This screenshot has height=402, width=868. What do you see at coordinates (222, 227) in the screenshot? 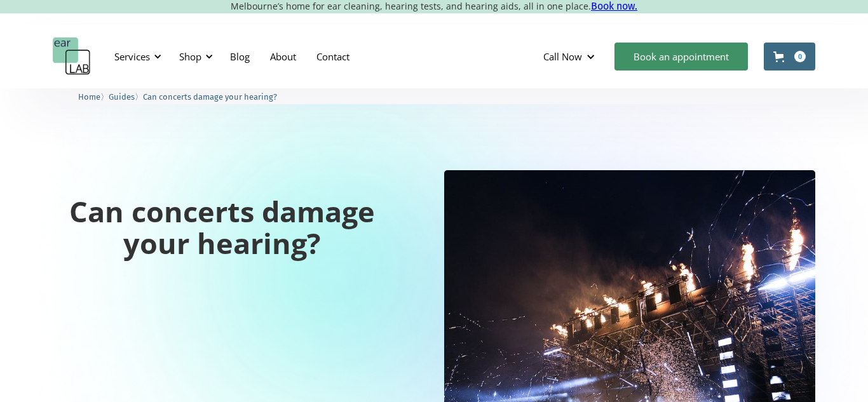
I see `h1: Can concerts damage your hearing?` at bounding box center [222, 227].